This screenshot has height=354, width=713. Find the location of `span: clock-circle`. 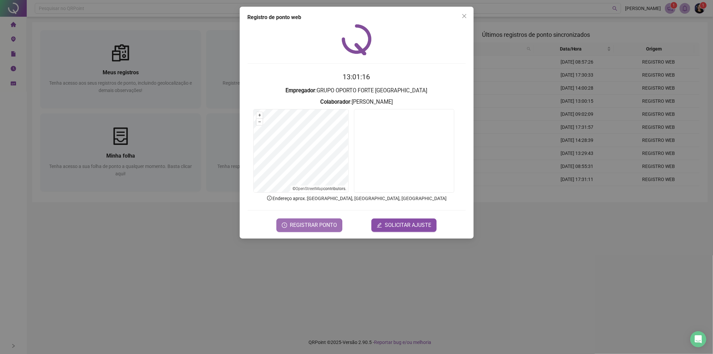

span: clock-circle is located at coordinates (285, 225).